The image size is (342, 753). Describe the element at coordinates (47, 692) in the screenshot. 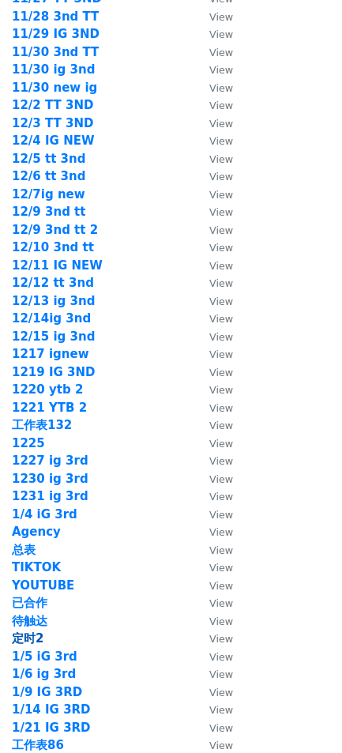

I see `strong: 1/9 IG 3RD` at that location.